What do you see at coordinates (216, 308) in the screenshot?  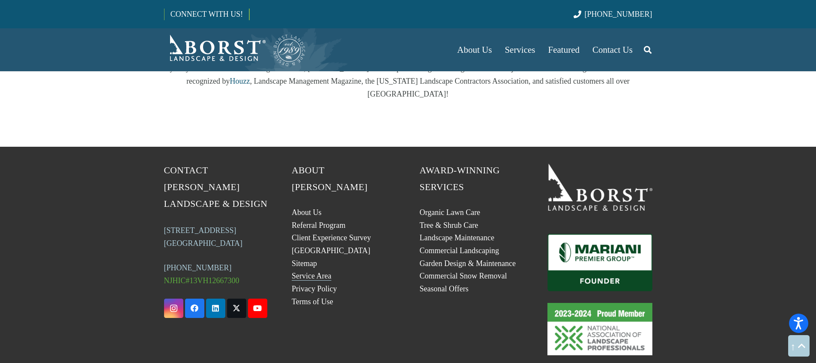 I see `a: LinkedIn` at bounding box center [216, 308].